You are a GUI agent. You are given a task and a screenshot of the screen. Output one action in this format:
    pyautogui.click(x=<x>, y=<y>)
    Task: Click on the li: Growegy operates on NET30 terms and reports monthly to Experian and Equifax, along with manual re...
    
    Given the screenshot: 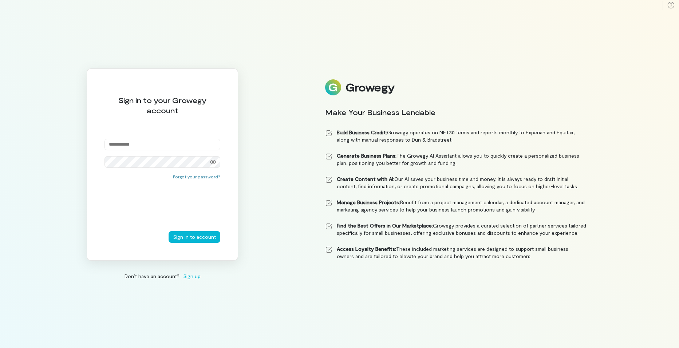 What is the action you would take?
    pyautogui.click(x=456, y=136)
    